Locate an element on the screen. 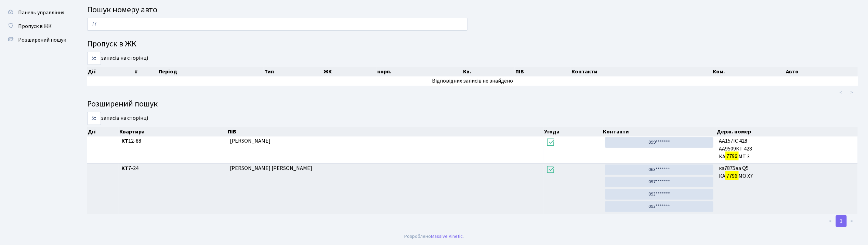 The height and width of the screenshot is (245, 868). span: АА157ІС 428 АА9509КТ 428 КА МТ 3 is located at coordinates (787, 149).